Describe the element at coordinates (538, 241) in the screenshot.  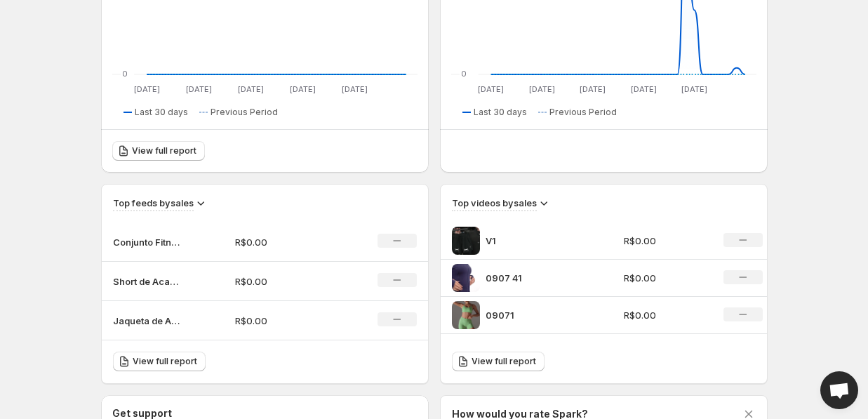
I see `p: V1` at that location.